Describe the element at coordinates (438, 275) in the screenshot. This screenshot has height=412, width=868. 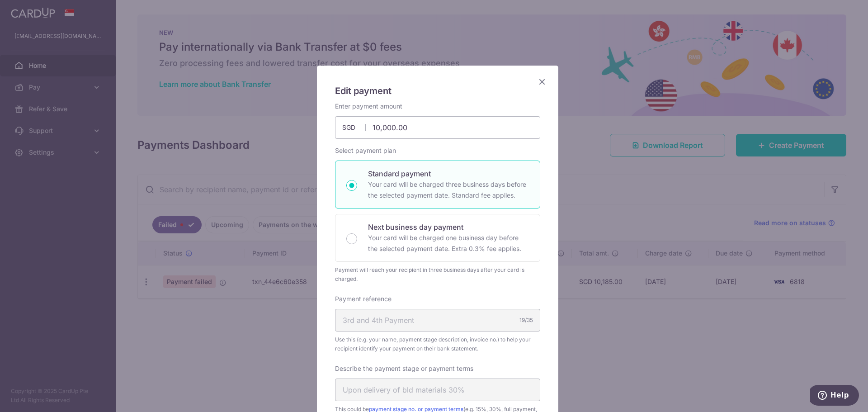
I see `div: Payment will reach your recipient in three business days after your card is charged.` at that location.